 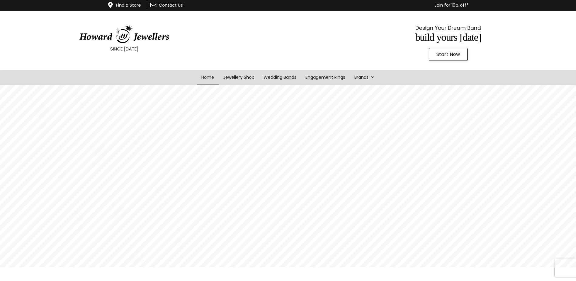 What do you see at coordinates (128, 5) in the screenshot?
I see `a: Find a Store` at bounding box center [128, 5].